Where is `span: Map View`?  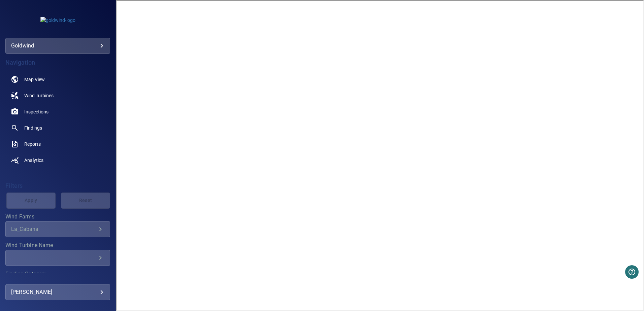 span: Map View is located at coordinates (34, 79).